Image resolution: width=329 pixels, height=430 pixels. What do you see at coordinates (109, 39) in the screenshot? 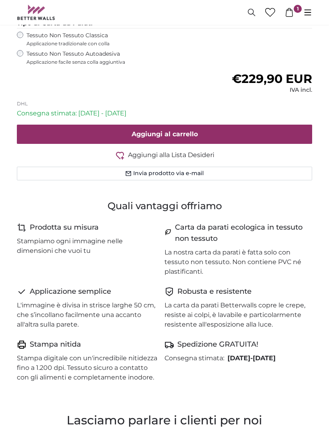
I see `label: Tessuto Non Tessuto Classica` at bounding box center [109, 39].